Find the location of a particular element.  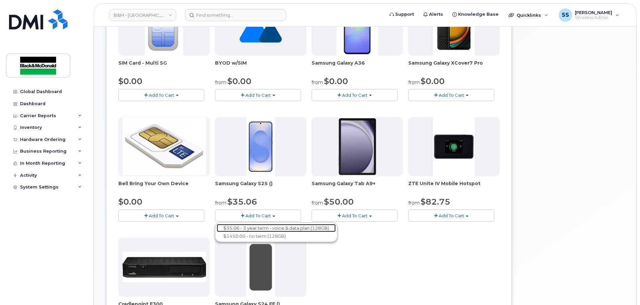

div: Samantha Shandera is located at coordinates (589, 15).